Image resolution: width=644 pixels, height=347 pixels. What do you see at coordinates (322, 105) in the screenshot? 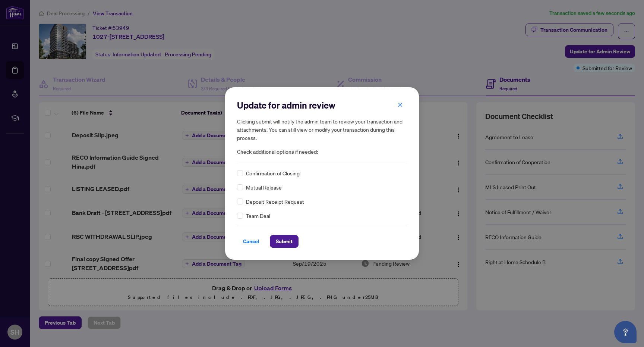
I see `h2: Update for admin review` at bounding box center [322, 105].